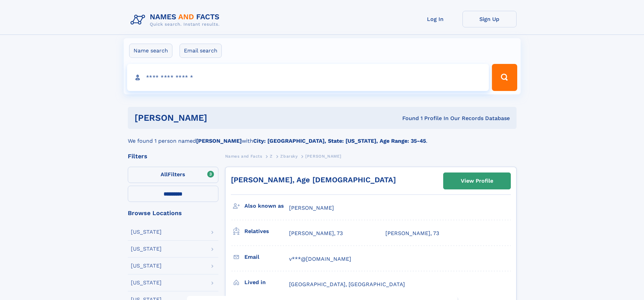 This screenshot has width=644, height=300. What do you see at coordinates (407, 119) in the screenshot?
I see `div: Found 1 Profile In Our Records Database` at bounding box center [407, 119].